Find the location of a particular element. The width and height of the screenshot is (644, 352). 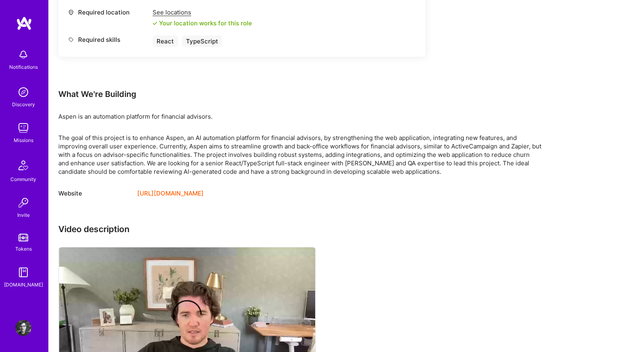

div: Required skills is located at coordinates (108, 39).